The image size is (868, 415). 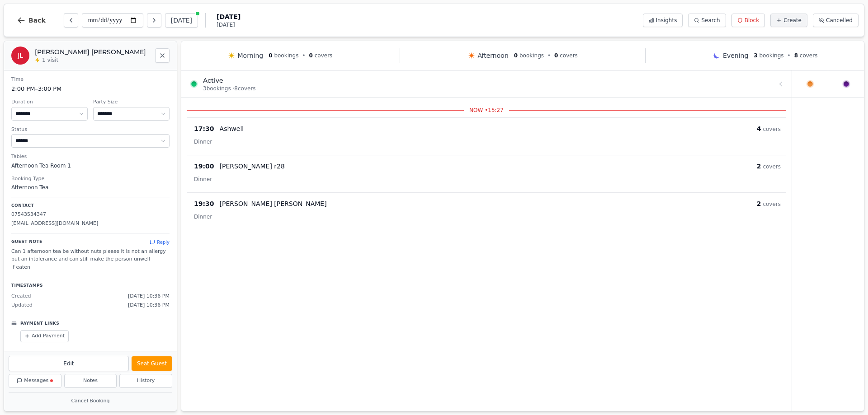 I want to click on span: 17:30, so click(x=204, y=129).